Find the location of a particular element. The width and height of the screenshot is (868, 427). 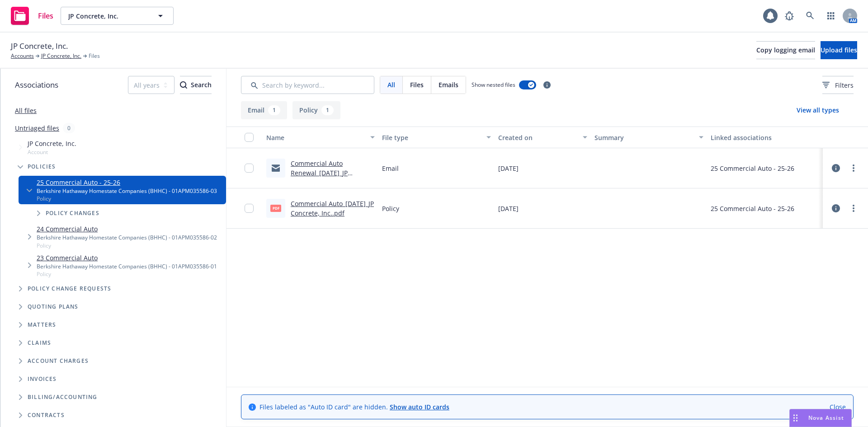

a: Switch app is located at coordinates (831, 16).